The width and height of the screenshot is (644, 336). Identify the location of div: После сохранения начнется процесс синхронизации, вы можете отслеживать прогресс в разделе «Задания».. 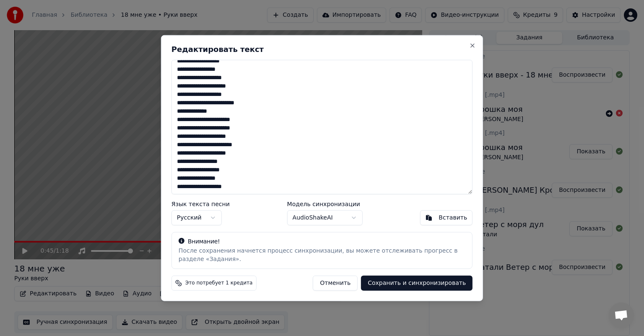
(322, 255).